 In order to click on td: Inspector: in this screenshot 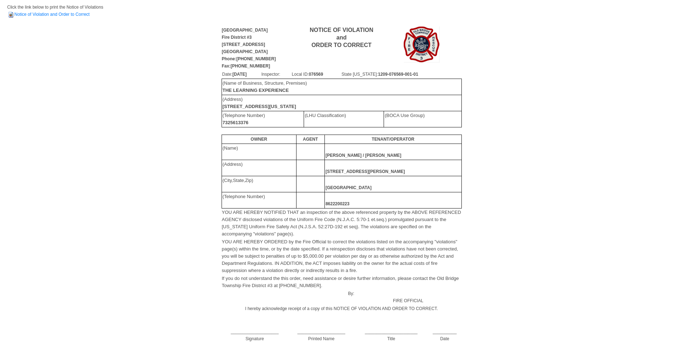, I will do `click(276, 74)`.